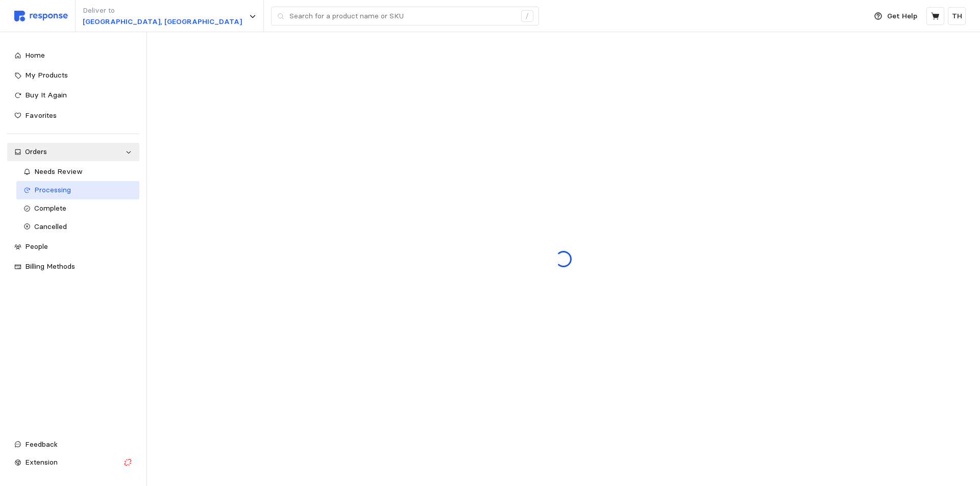 The width and height of the screenshot is (980, 486). I want to click on a: Favorites, so click(73, 116).